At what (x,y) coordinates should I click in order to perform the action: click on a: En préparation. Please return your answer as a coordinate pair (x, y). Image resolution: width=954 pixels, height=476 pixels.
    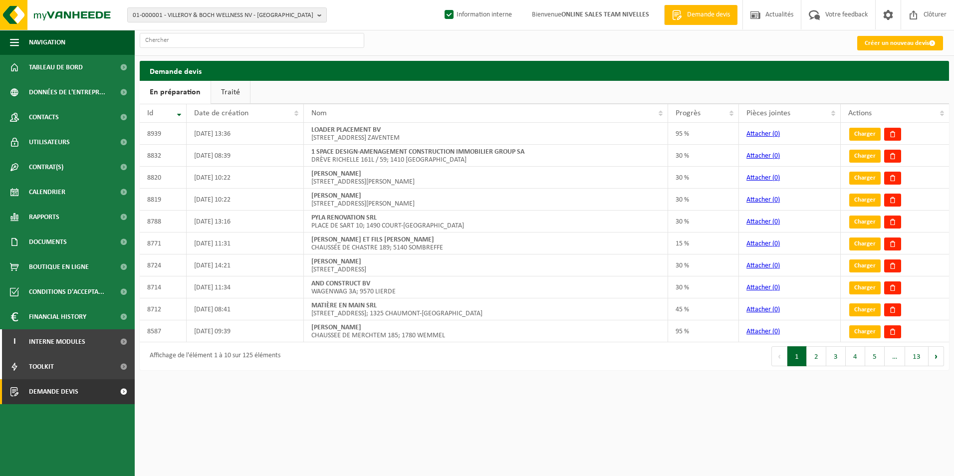
    Looking at the image, I should click on (175, 92).